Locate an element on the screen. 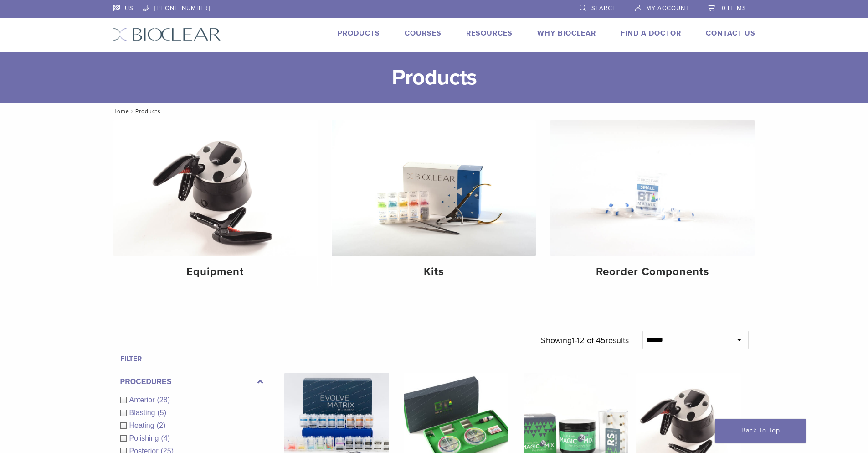  img: Equipment is located at coordinates (216, 188).